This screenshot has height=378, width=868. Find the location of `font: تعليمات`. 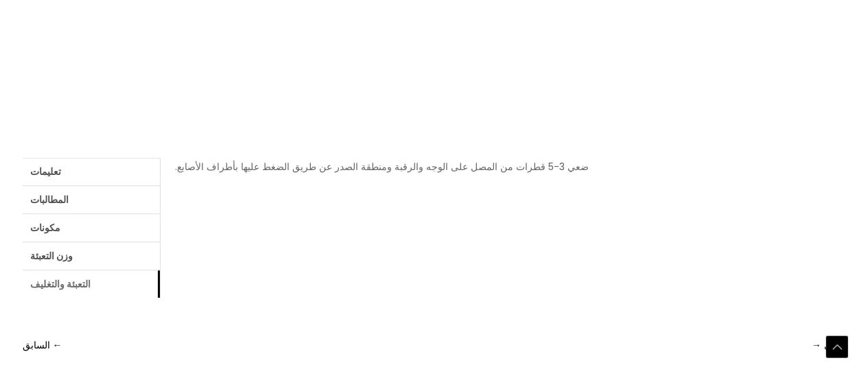

font: تعليمات is located at coordinates (45, 171).